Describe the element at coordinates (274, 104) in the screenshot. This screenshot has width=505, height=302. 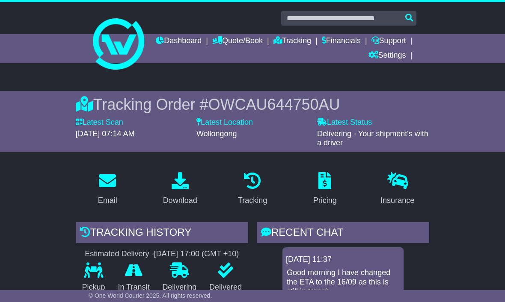
I see `span: OWCAU644750AU` at that location.